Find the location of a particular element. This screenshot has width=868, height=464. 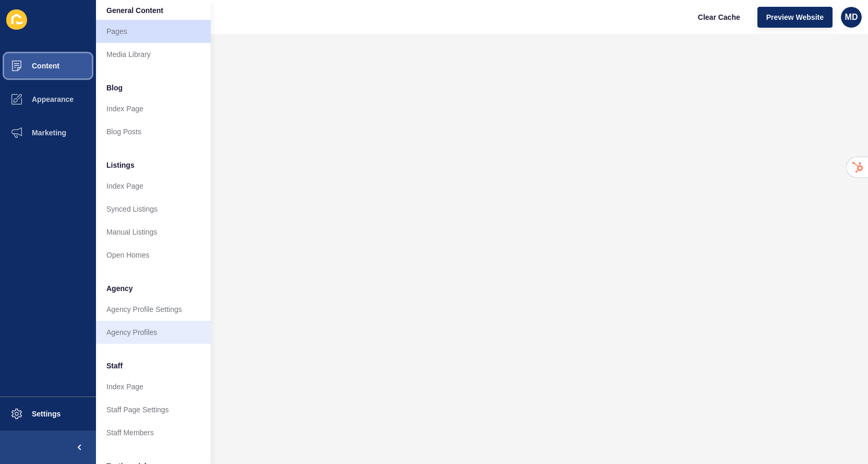

a: Staff Page Settings is located at coordinates (153, 410).